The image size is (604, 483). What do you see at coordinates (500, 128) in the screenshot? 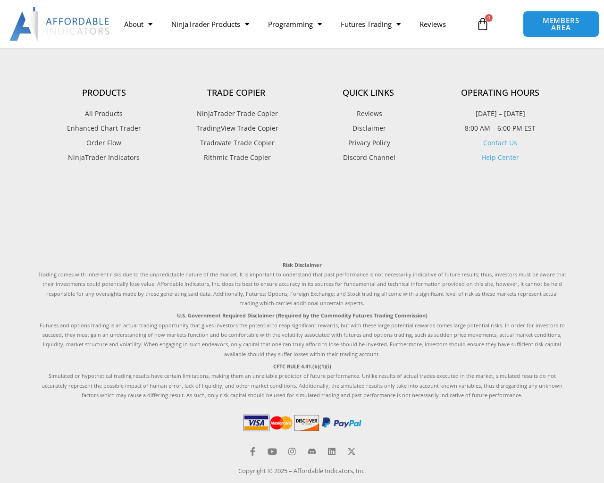
I see `p: 8:00 AM – 6:00 PM EST` at bounding box center [500, 128].